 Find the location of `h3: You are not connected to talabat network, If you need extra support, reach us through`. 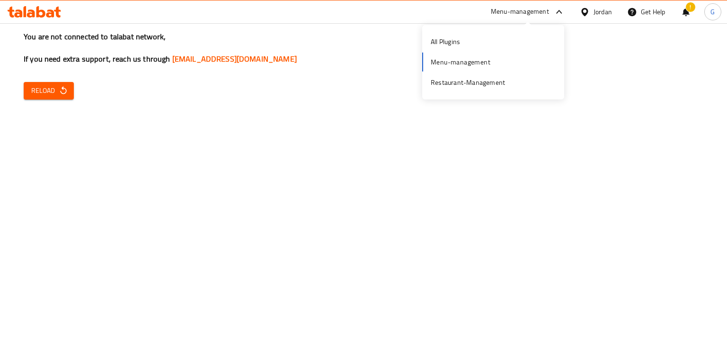

h3: You are not connected to talabat network, If you need extra support, reach us through is located at coordinates (364, 48).